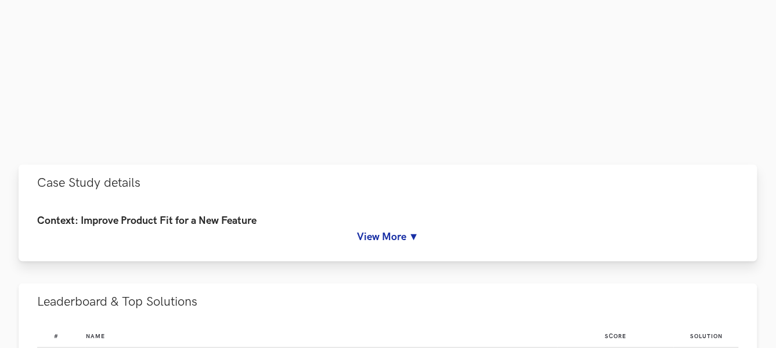 This screenshot has height=348, width=776. Describe the element at coordinates (388, 302) in the screenshot. I see `button: Leaderboard & Top Solutions` at that location.